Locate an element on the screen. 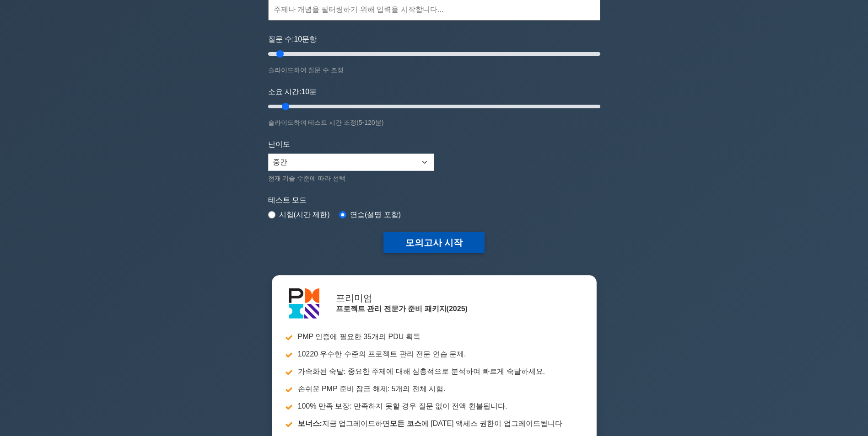 The height and width of the screenshot is (436, 868). button: 모의고사 시작 is located at coordinates (434, 242).